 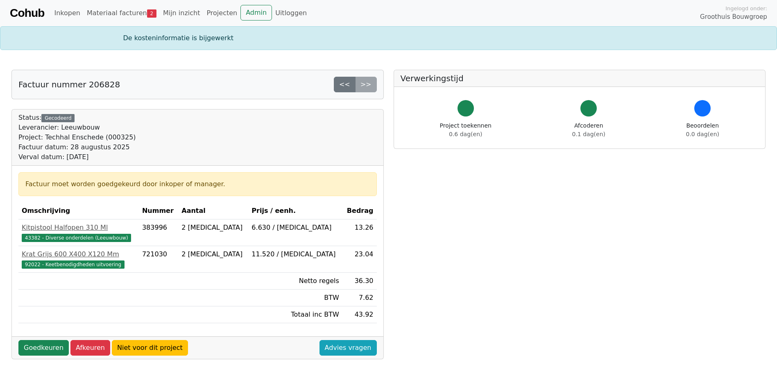 What do you see at coordinates (295, 211) in the screenshot?
I see `th: Prijs / eenh.` at bounding box center [295, 211].